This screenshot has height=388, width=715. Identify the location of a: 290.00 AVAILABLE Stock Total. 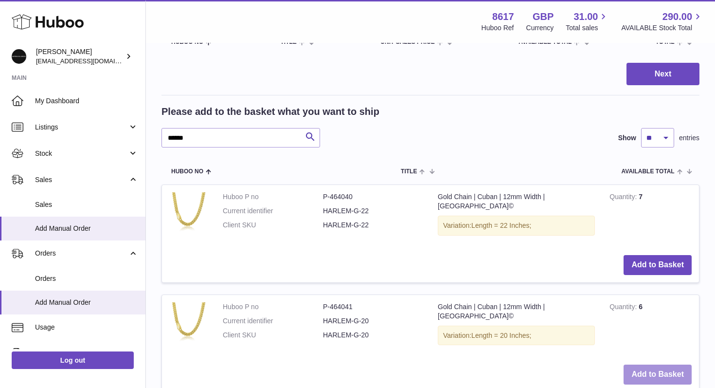
(662, 21).